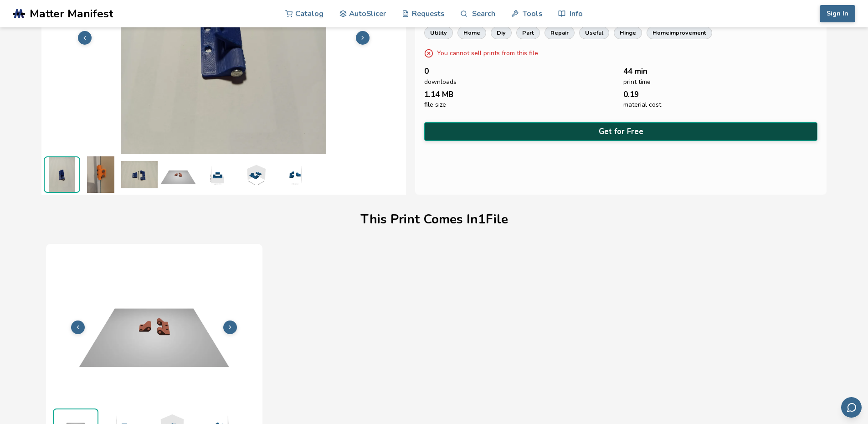 The width and height of the screenshot is (868, 424). What do you see at coordinates (439, 94) in the screenshot?
I see `span: 1.14 MB` at bounding box center [439, 94].